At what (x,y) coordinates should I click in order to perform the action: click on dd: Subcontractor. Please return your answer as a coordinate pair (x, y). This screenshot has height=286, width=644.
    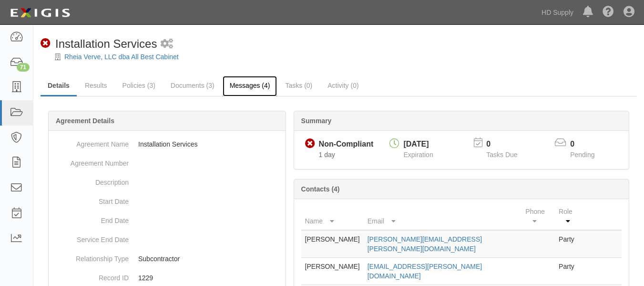
    Looking at the image, I should click on (167, 259).